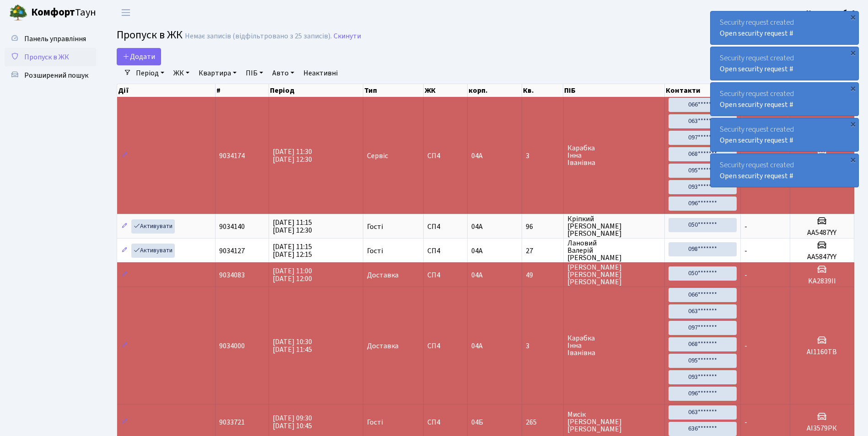  I want to click on th: Кв., so click(543, 90).